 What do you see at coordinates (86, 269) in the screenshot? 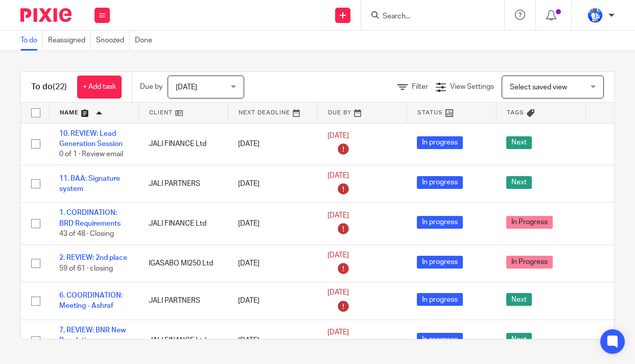
I see `span: 59 of 61 · closing` at bounding box center [86, 269].